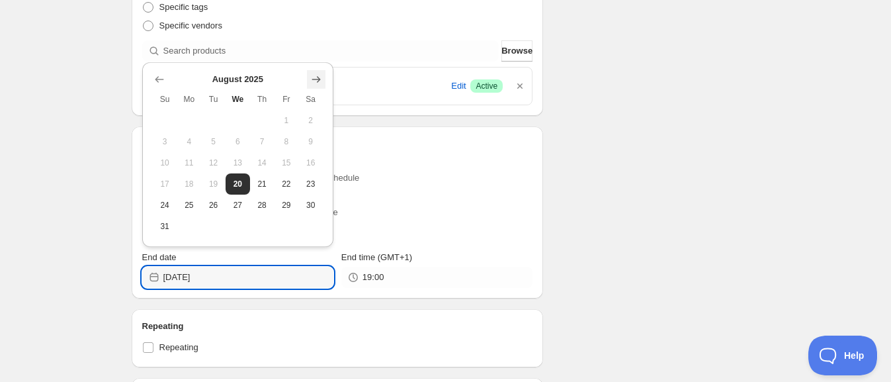 This screenshot has width=891, height=382. Describe the element at coordinates (165, 99) in the screenshot. I see `span: Su` at that location.